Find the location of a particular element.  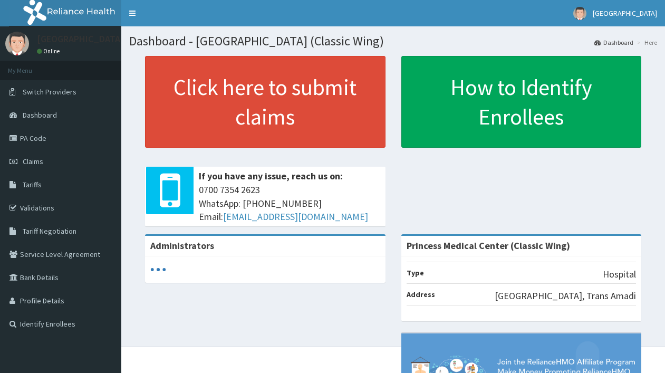

li: Here is located at coordinates (646, 42).